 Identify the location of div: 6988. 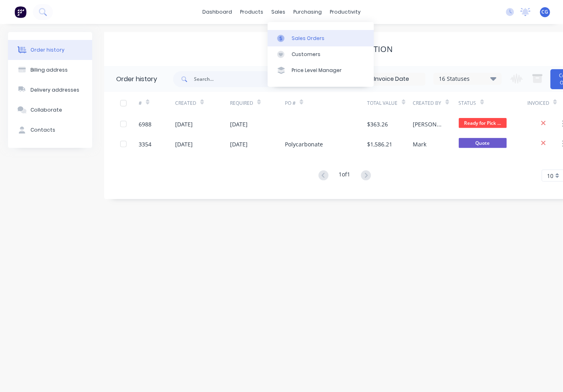
(145, 124).